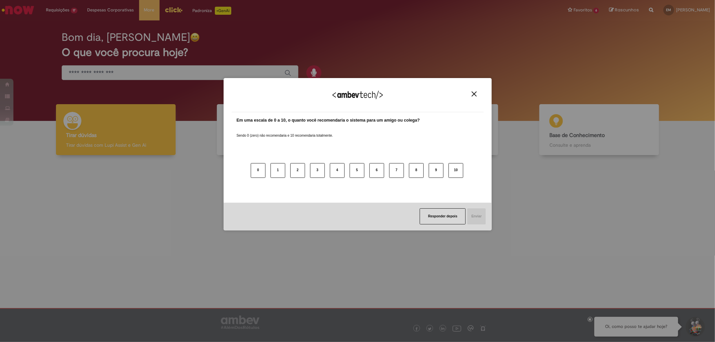 The image size is (715, 342). Describe the element at coordinates (416, 171) in the screenshot. I see `button: 8` at that location.